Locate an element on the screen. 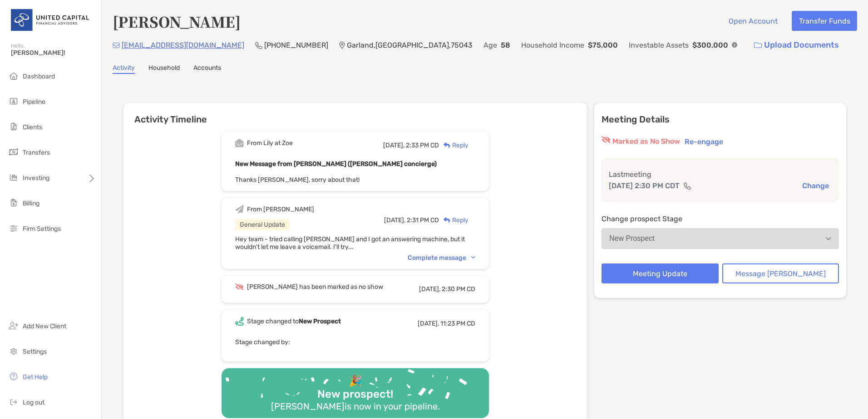 Image resolution: width=868 pixels, height=419 pixels. div: General Update is located at coordinates (263, 224).